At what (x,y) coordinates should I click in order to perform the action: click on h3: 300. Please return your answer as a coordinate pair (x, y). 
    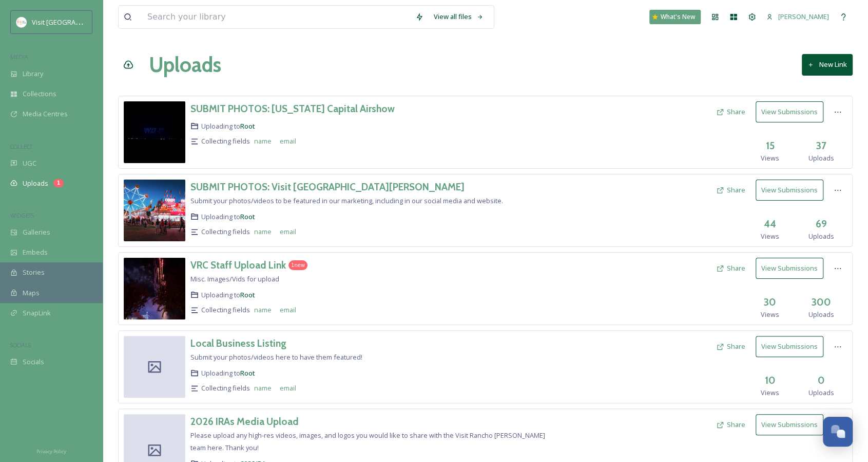
    Looking at the image, I should click on (822, 302).